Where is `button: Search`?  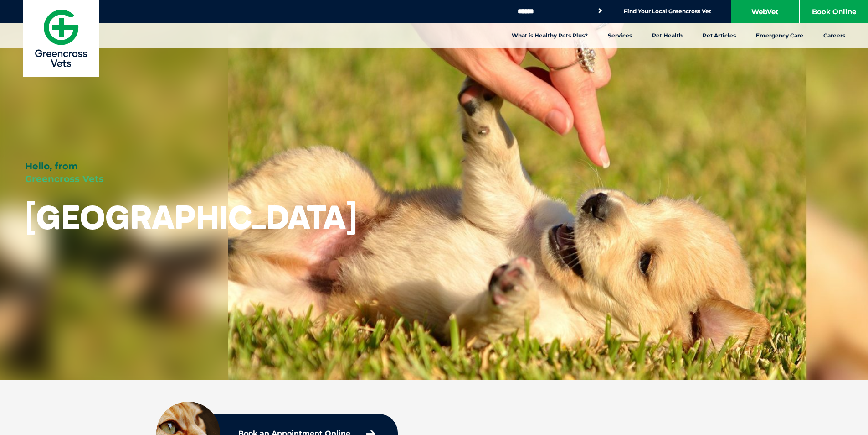
button: Search is located at coordinates (600, 11).